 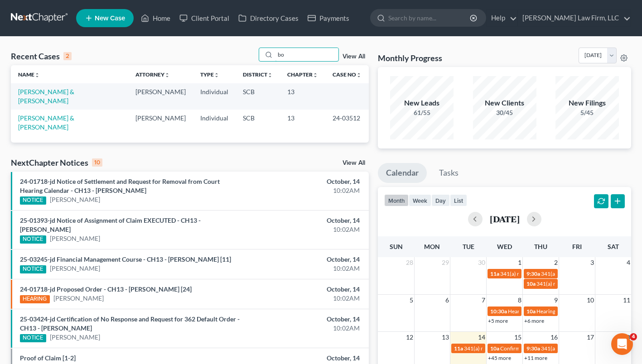 I want to click on span: 9, so click(x=556, y=300).